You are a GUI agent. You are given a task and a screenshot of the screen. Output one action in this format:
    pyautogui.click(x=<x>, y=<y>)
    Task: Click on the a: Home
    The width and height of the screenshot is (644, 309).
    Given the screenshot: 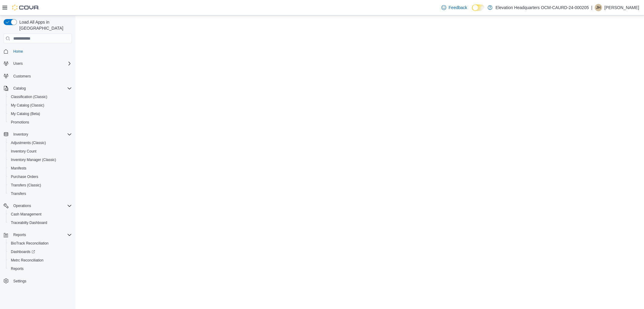 What is the action you would take?
    pyautogui.click(x=18, y=51)
    